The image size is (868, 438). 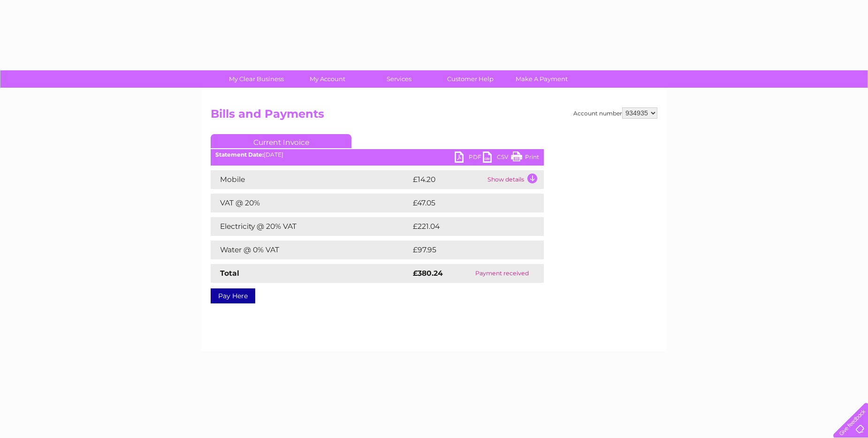 I want to click on h2: Bills and Payments, so click(x=434, y=116).